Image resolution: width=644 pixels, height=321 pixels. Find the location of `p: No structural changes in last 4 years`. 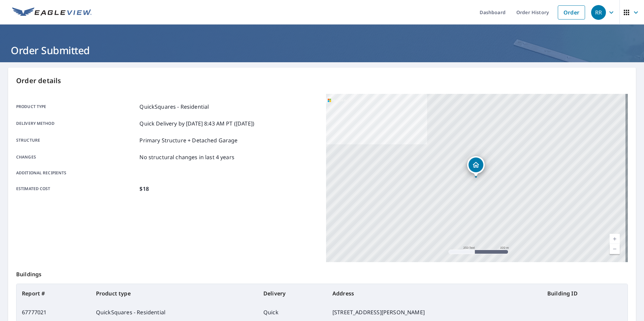

p: No structural changes in last 4 years is located at coordinates (187, 157).